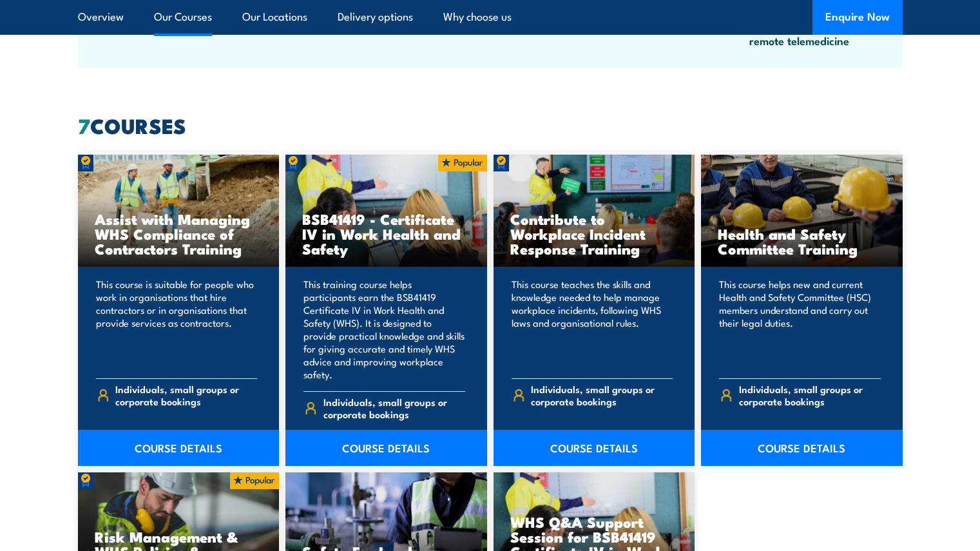 This screenshot has width=980, height=551. Describe the element at coordinates (179, 233) in the screenshot. I see `h3: Assist with Managing WHS Compliance of Contractors Training` at that location.